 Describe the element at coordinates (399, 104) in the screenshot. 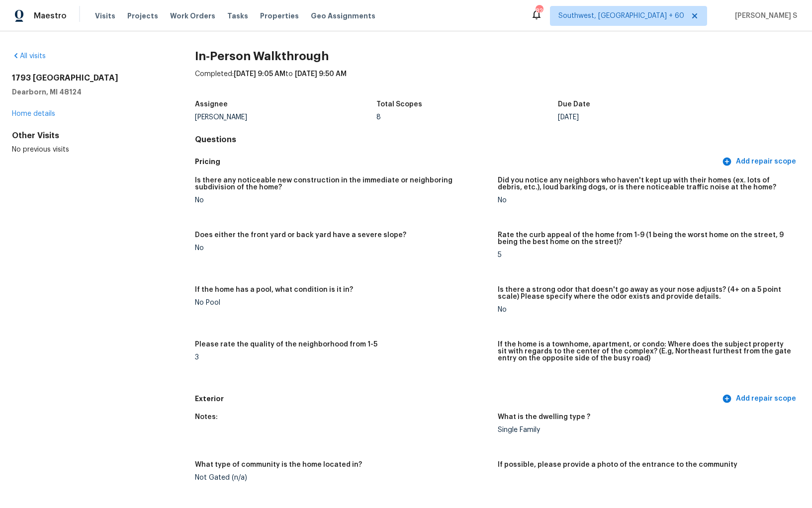

I see `h5: Total Scopes` at that location.